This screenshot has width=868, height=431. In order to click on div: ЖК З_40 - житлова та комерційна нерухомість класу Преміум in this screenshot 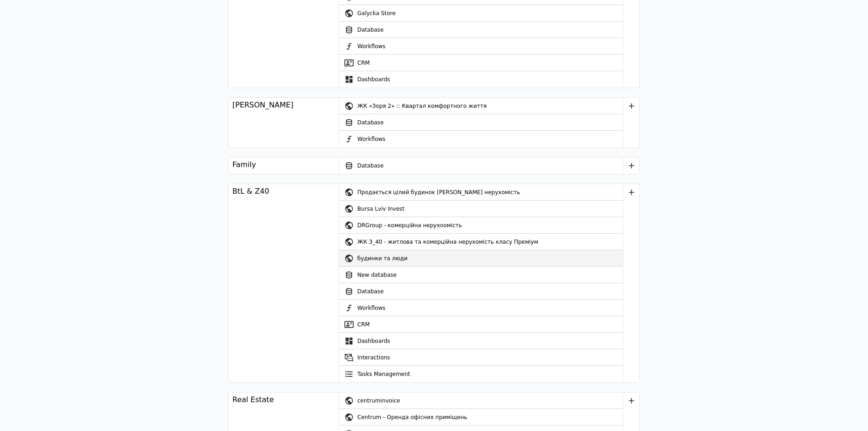, I will do `click(490, 242)`.